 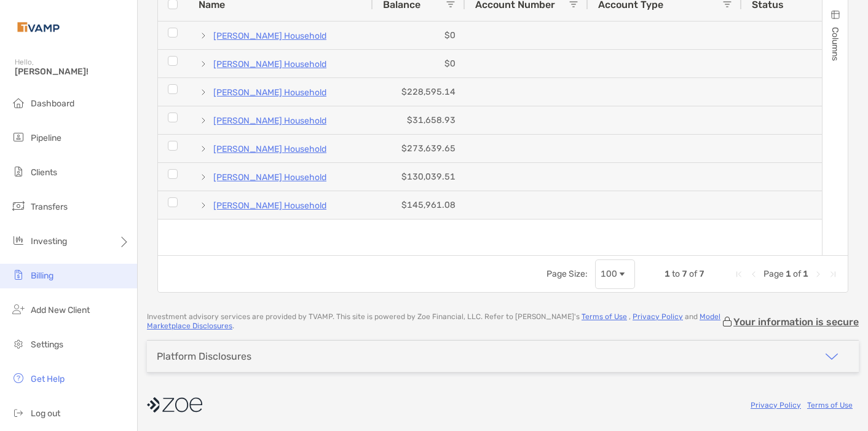 What do you see at coordinates (19, 275) in the screenshot?
I see `img: billing icon` at bounding box center [19, 275].